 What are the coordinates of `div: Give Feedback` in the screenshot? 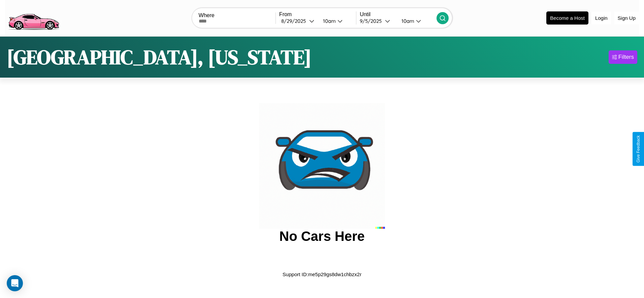 It's located at (638, 149).